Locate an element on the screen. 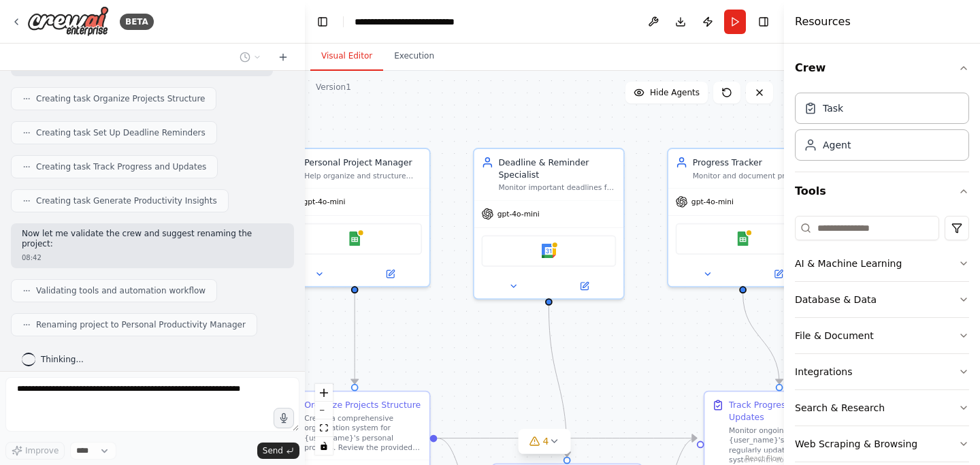 The width and height of the screenshot is (980, 465). span: Creating task Generate Productivity Insights is located at coordinates (126, 201).